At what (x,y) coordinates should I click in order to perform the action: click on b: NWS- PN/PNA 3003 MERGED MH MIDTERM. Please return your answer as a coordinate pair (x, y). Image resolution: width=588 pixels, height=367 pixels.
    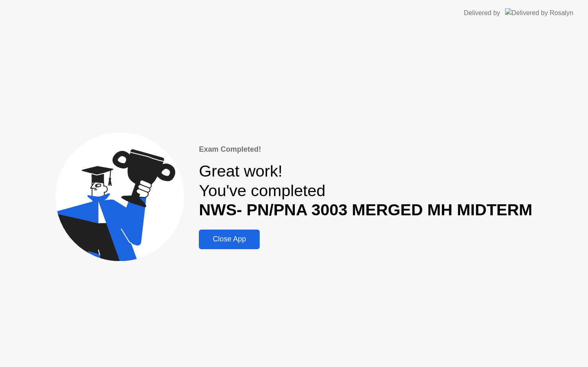
    Looking at the image, I should click on (365, 210).